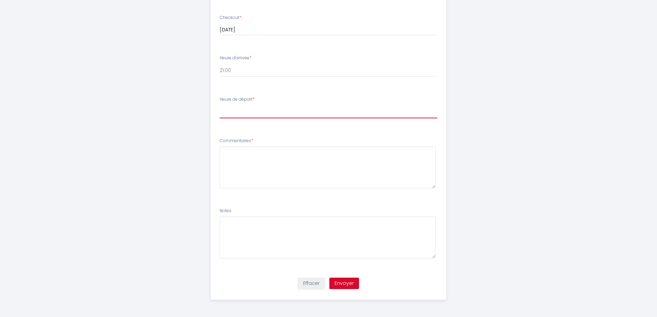 The image size is (657, 317). Describe the element at coordinates (237, 99) in the screenshot. I see `label: Heure de départ` at that location.